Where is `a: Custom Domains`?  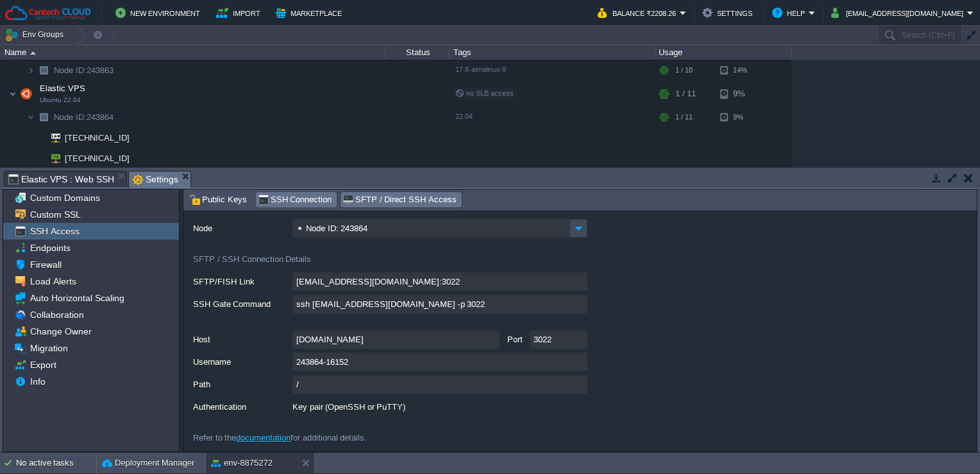 a: Custom Domains is located at coordinates (65, 198).